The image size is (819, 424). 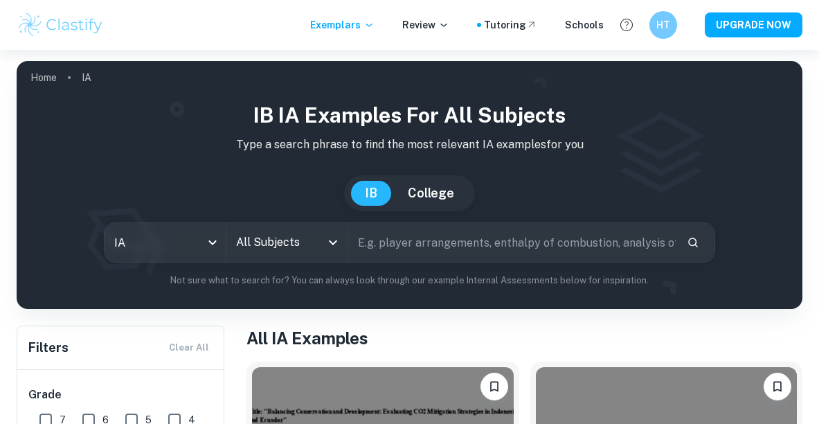 What do you see at coordinates (663, 25) in the screenshot?
I see `h6: HT` at bounding box center [663, 25].